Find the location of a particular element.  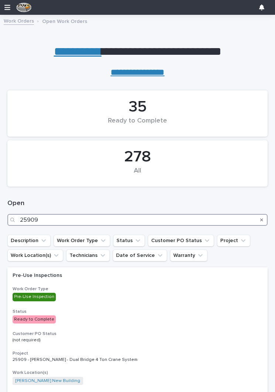

button: Work Order Type is located at coordinates (82, 240).